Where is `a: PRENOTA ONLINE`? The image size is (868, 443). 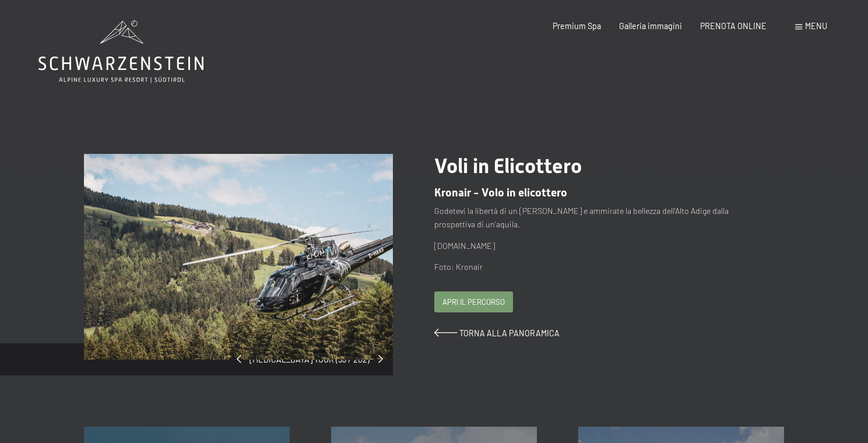
a: PRENOTA ONLINE is located at coordinates (733, 25).